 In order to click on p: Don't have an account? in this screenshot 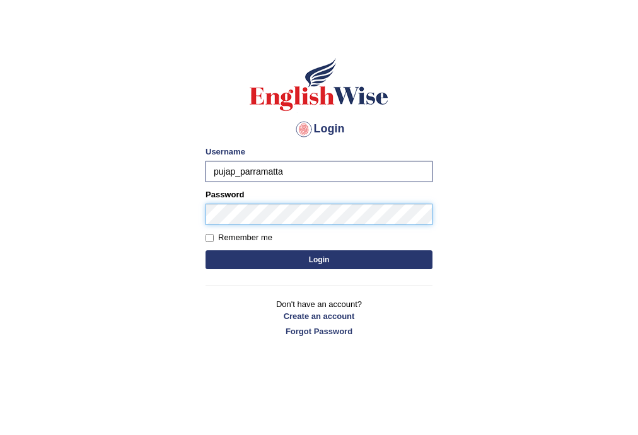, I will do `click(319, 318)`.